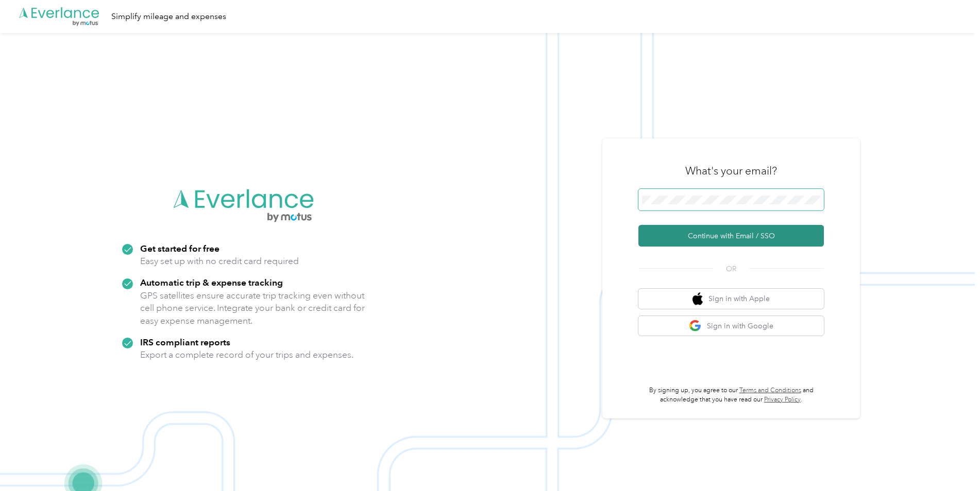 The height and width of the screenshot is (491, 980). I want to click on p: Export a complete record of your trips and expenses., so click(247, 355).